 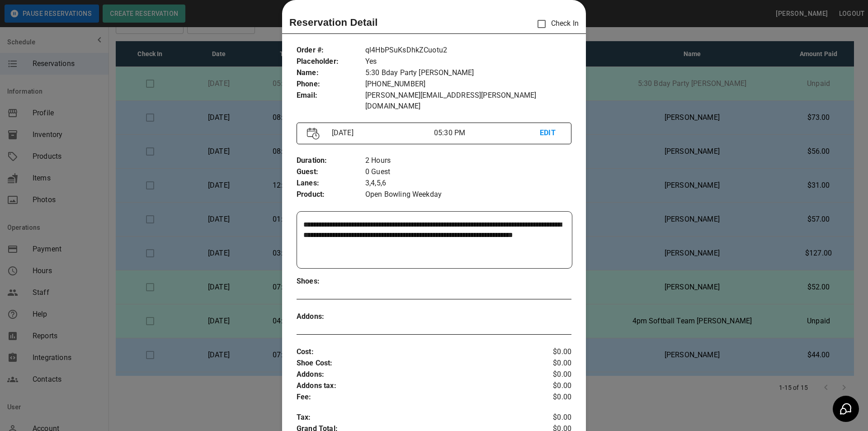 What do you see at coordinates (331, 96) in the screenshot?
I see `p: Email :` at bounding box center [331, 96].